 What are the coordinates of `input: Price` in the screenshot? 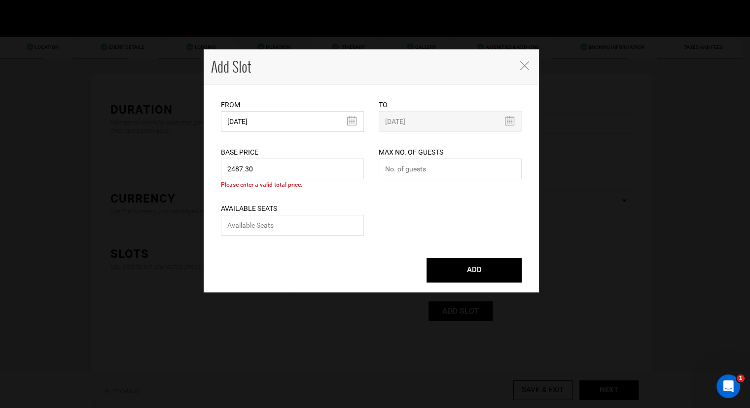 It's located at (293, 169).